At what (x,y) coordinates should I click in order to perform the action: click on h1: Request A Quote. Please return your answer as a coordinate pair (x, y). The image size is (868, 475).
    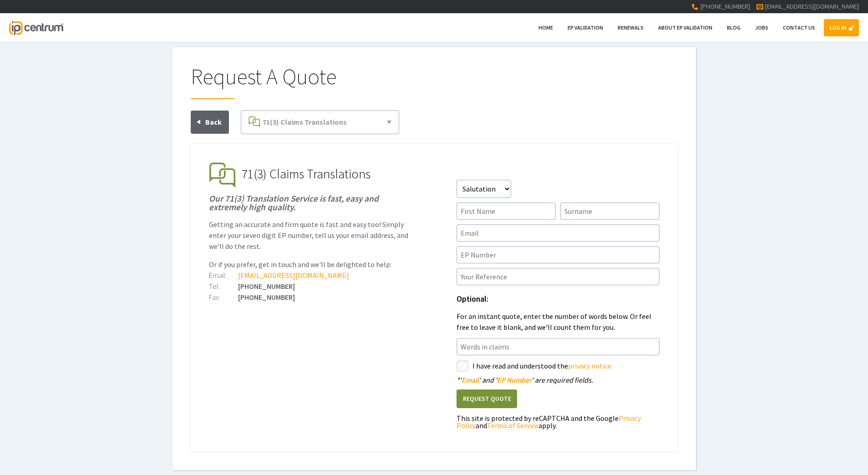
    Looking at the image, I should click on (434, 82).